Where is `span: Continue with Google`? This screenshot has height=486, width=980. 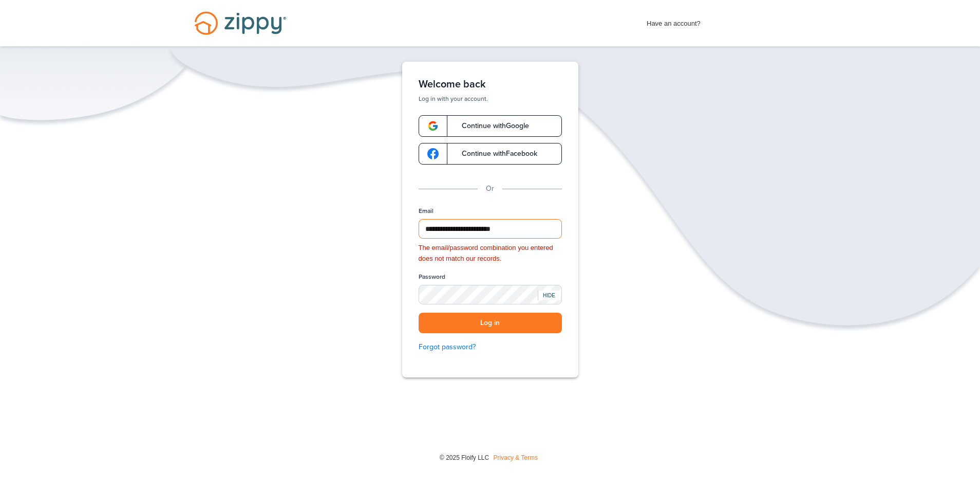 span: Continue with Google is located at coordinates (490, 126).